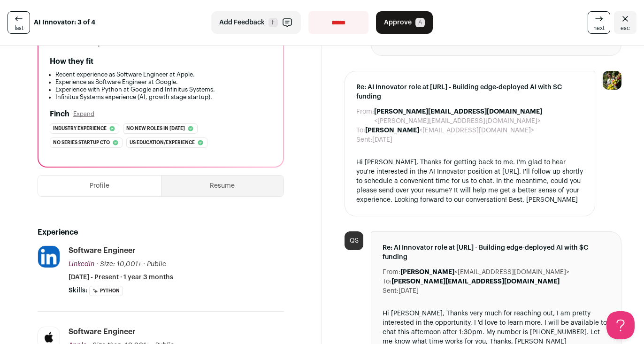 The height and width of the screenshot is (344, 644). What do you see at coordinates (599, 28) in the screenshot?
I see `span: next` at bounding box center [599, 28].